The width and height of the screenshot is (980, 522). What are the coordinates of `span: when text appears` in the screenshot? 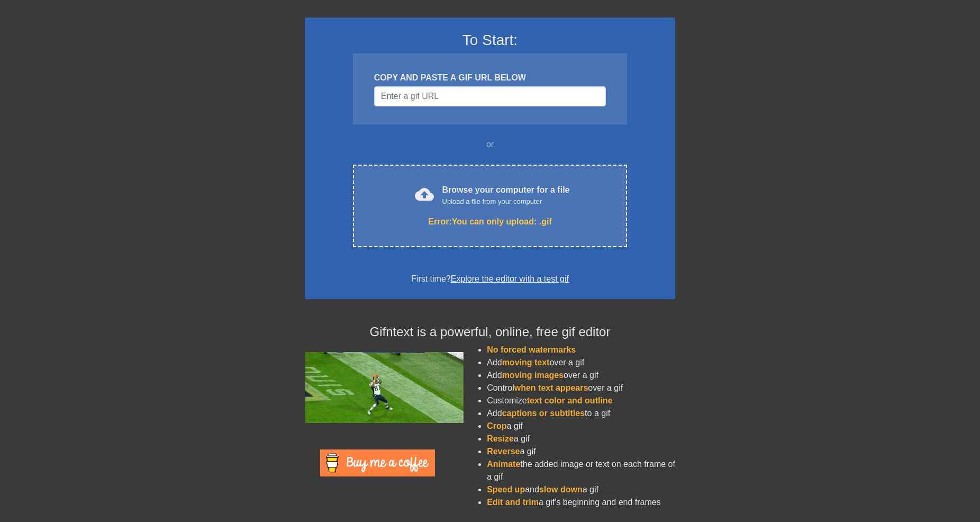 It's located at (551, 387).